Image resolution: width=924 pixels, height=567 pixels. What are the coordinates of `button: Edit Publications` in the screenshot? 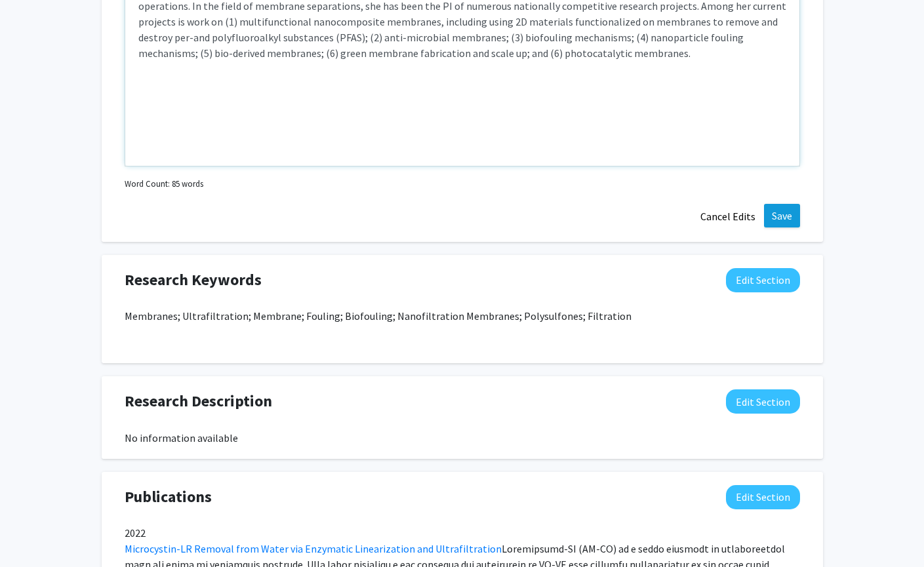 It's located at (763, 497).